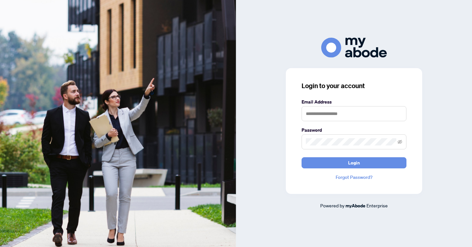  What do you see at coordinates (354, 102) in the screenshot?
I see `label: Email Address` at bounding box center [354, 102].